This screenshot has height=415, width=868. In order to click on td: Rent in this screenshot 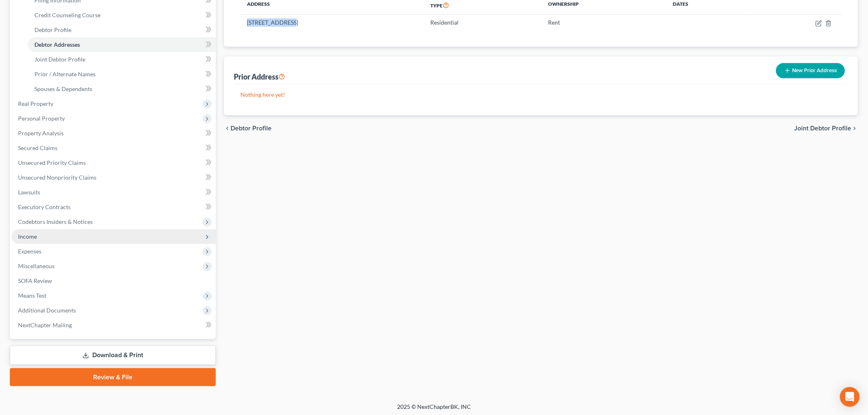, I will do `click(604, 22)`.